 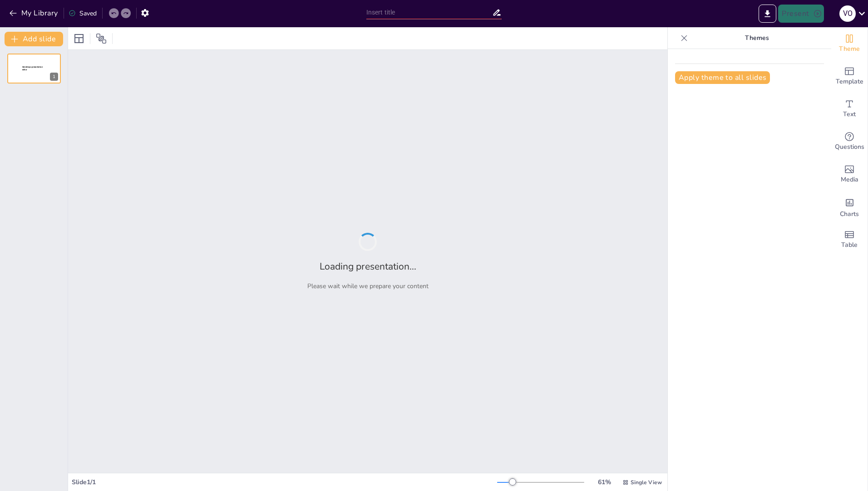 What do you see at coordinates (849, 245) in the screenshot?
I see `span: Table` at bounding box center [849, 245].